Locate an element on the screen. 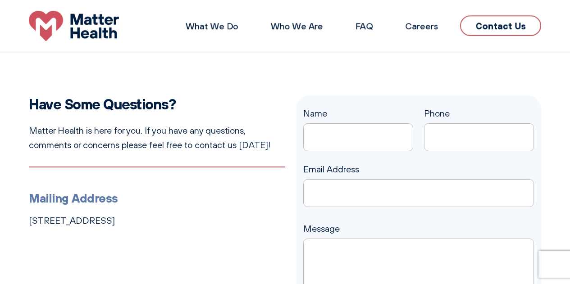  a: Contact Us is located at coordinates (500, 26).